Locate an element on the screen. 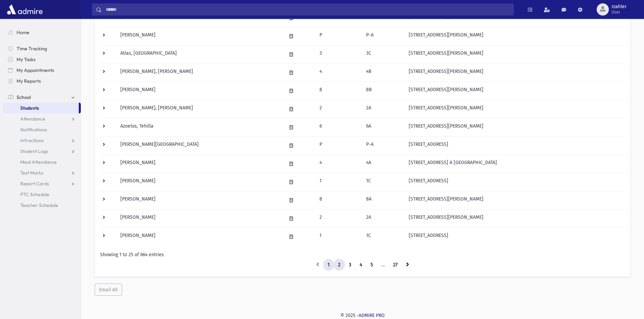 Image resolution: width=644 pixels, height=319 pixels. span: Meal Attendance is located at coordinates (39, 162).